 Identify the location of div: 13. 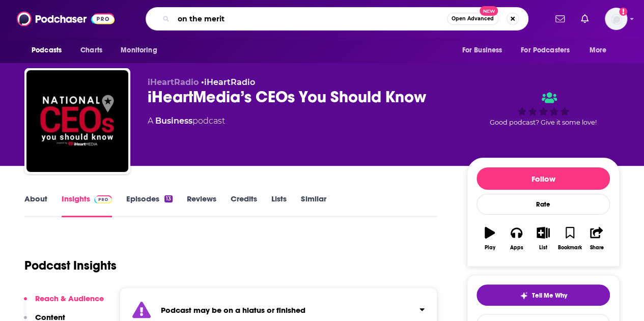
(168, 199).